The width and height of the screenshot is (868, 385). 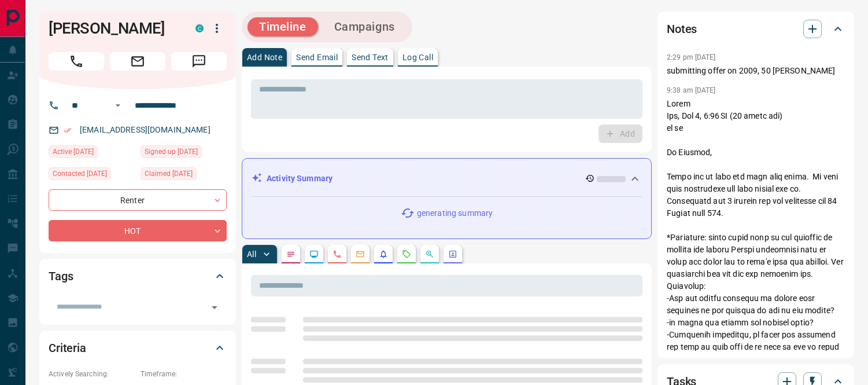 What do you see at coordinates (453, 254) in the screenshot?
I see `svg: Agent Actions` at bounding box center [453, 254].